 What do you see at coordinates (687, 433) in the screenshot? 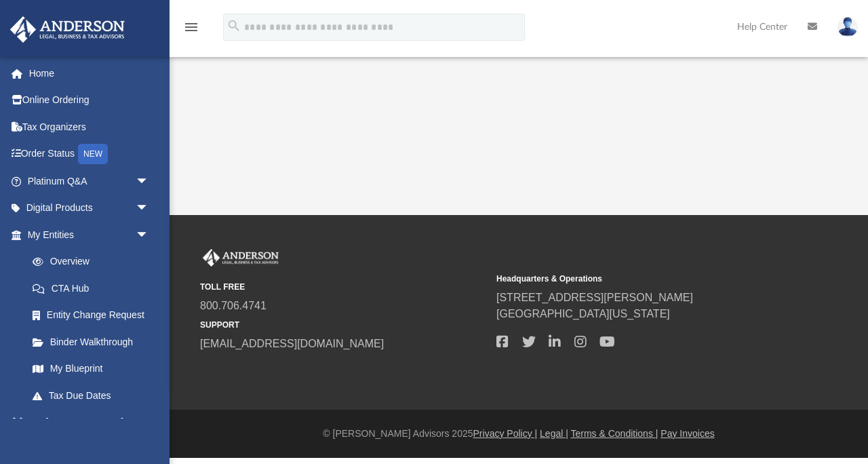
I see `a: Pay Invoices` at bounding box center [687, 433].